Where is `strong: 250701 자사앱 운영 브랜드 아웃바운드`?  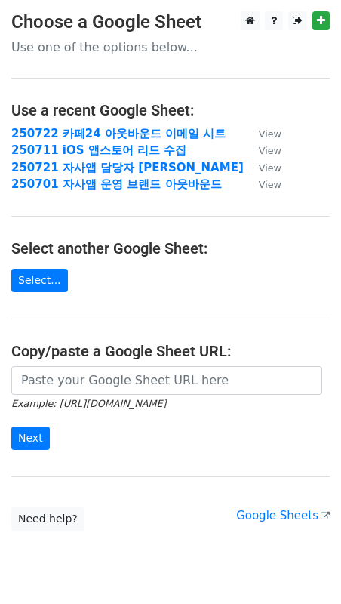 strong: 250701 자사앱 운영 브랜드 아웃바운드 is located at coordinates (116, 184).